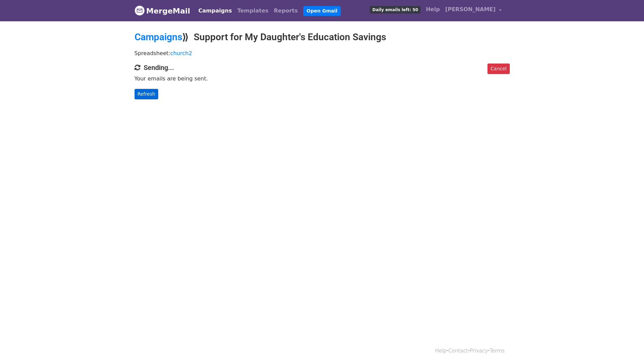  Describe the element at coordinates (497, 351) in the screenshot. I see `a: Terms` at that location.